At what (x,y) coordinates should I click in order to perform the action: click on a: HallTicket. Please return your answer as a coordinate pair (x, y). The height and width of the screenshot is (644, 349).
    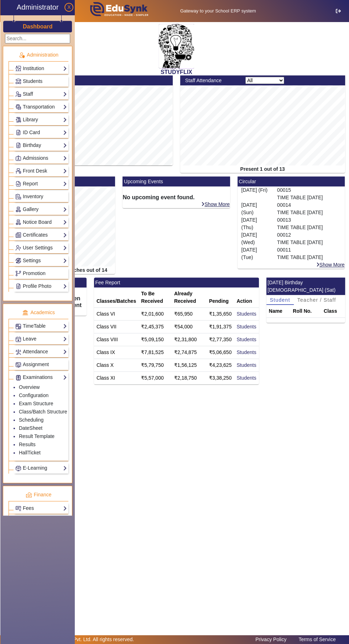
    Looking at the image, I should click on (29, 453).